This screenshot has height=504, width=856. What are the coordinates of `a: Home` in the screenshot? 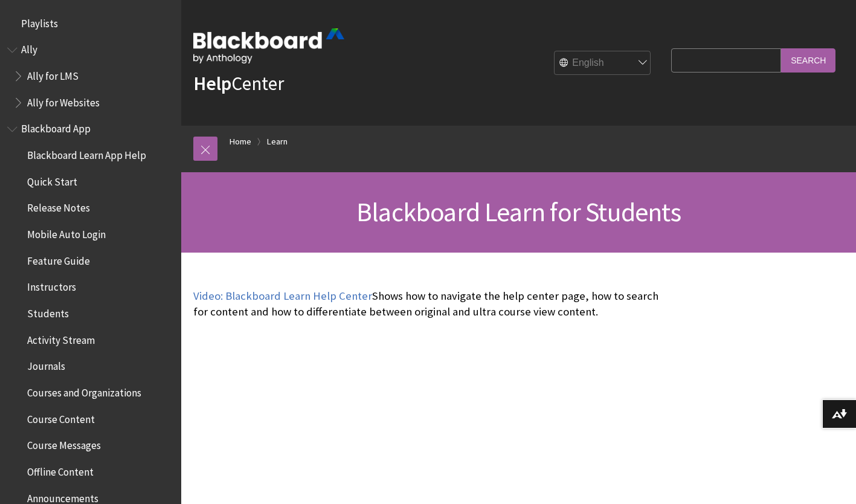 It's located at (240, 141).